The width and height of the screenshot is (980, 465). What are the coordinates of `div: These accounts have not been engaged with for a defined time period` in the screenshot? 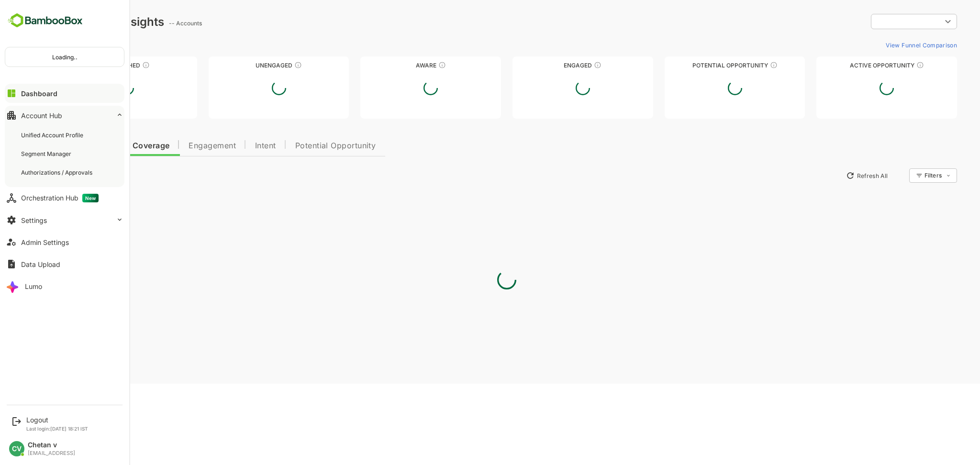 It's located at (112, 65).